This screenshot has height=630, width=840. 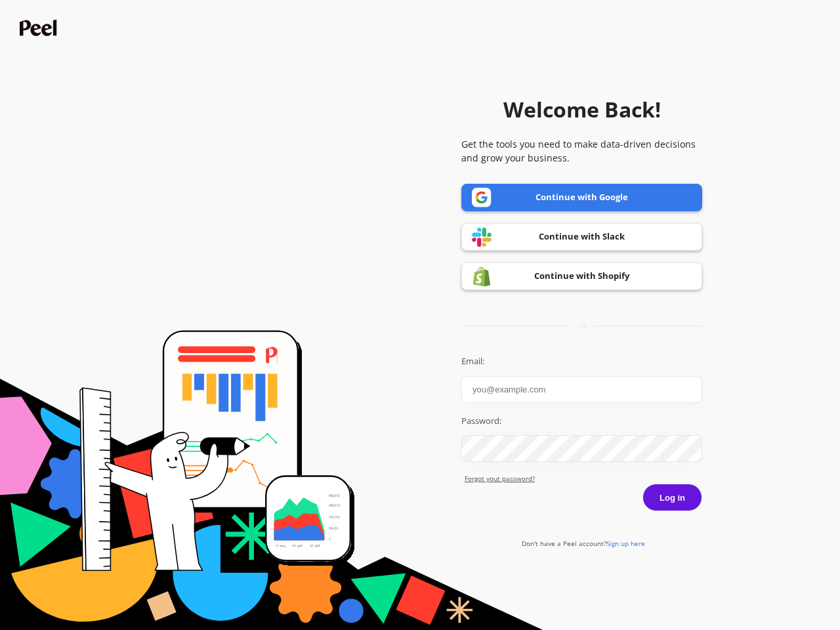 I want to click on a: Continue with Slack, so click(x=581, y=237).